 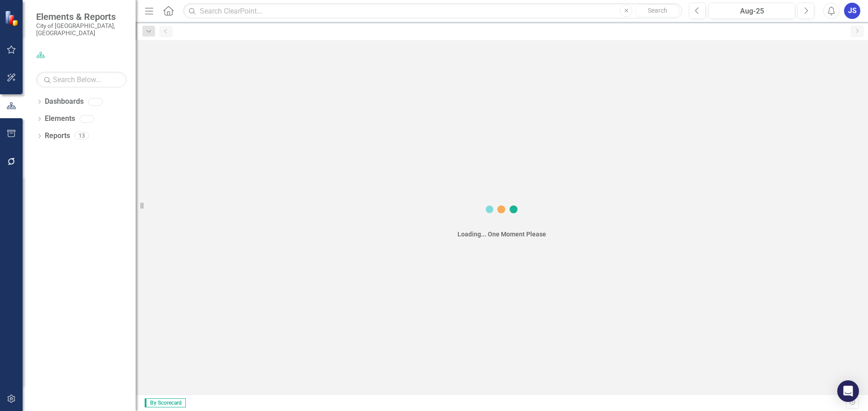 I want to click on button: Aug-25, so click(x=752, y=11).